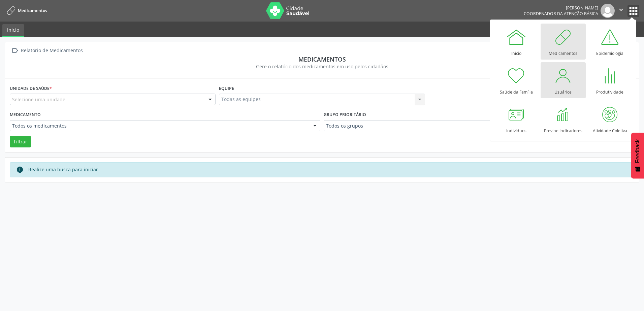  I want to click on a: Produtividade, so click(610, 80).